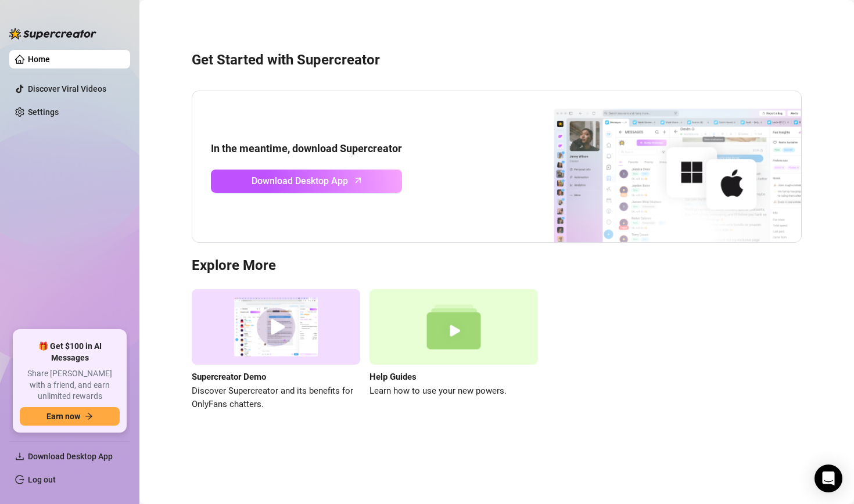 The image size is (854, 504). I want to click on a: Log out, so click(42, 480).